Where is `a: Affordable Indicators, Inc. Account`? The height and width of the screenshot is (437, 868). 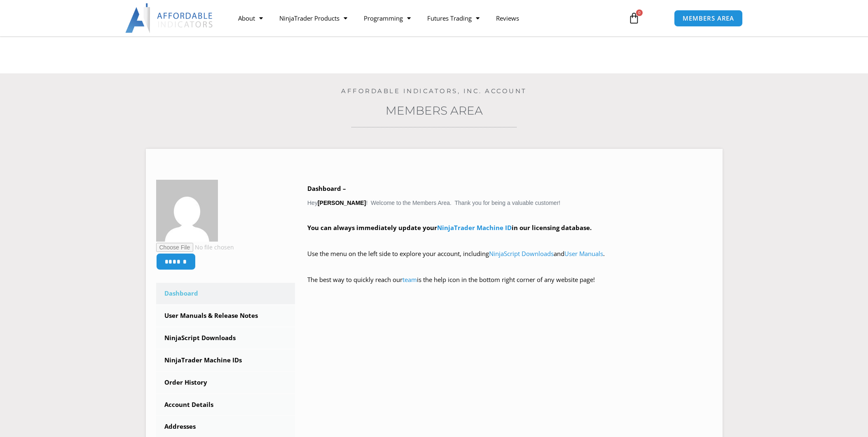
a: Affordable Indicators, Inc. Account is located at coordinates (434, 90).